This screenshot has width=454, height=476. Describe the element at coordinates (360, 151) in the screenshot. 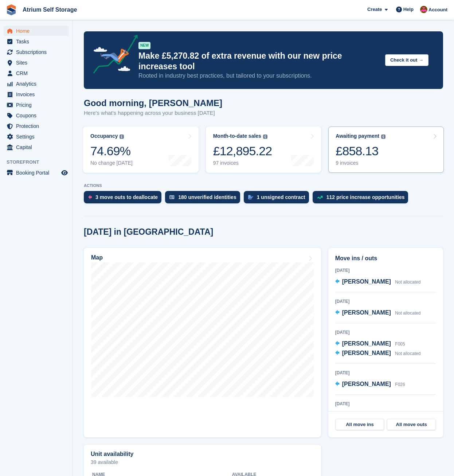

I see `div: £858.13` at that location.